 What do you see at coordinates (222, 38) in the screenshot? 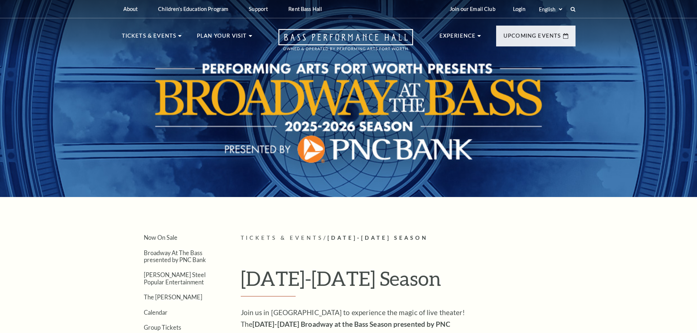
I see `p: Plan Your Visit` at bounding box center [222, 38].